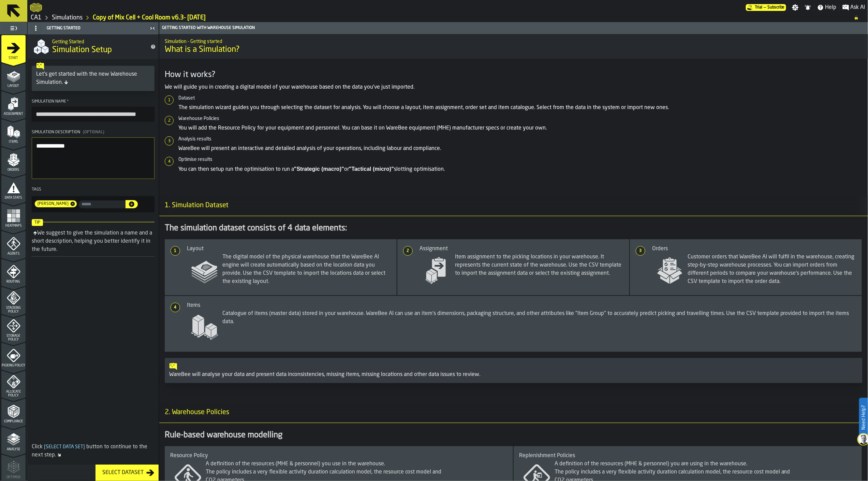 Image resolution: width=868 pixels, height=481 pixels. What do you see at coordinates (513, 206) in the screenshot?
I see `h3: title-section-1. Simulation Dataset` at bounding box center [513, 206].